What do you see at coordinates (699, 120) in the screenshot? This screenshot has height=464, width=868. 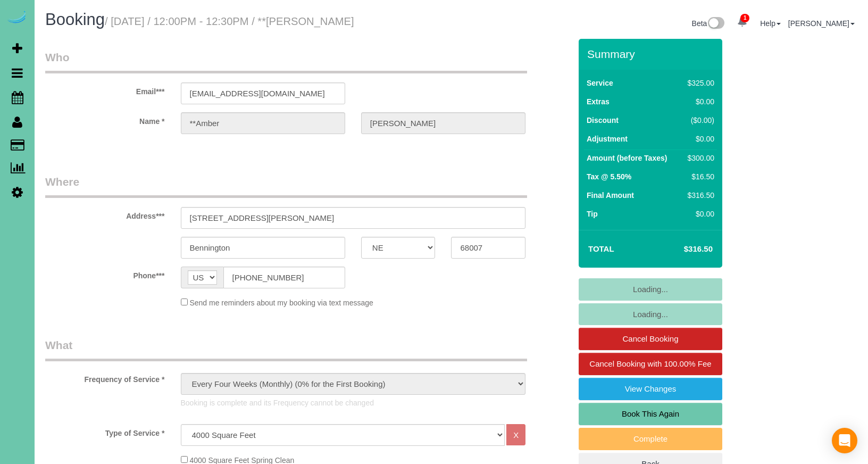 I see `div: ($0.00)` at bounding box center [699, 120].